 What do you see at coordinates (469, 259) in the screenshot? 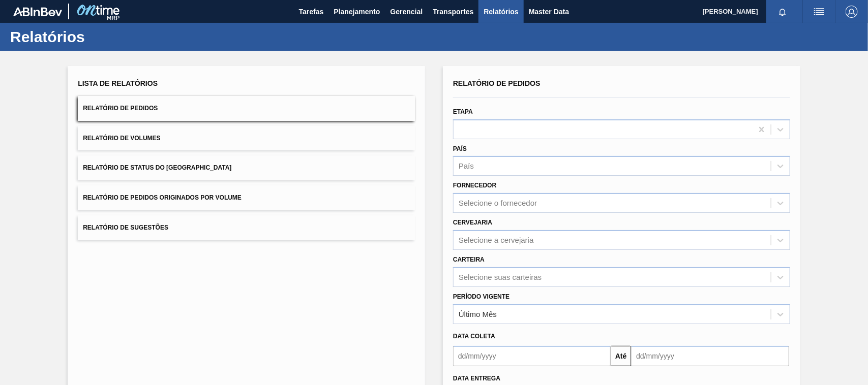
I see `label: Carteira` at bounding box center [469, 259].